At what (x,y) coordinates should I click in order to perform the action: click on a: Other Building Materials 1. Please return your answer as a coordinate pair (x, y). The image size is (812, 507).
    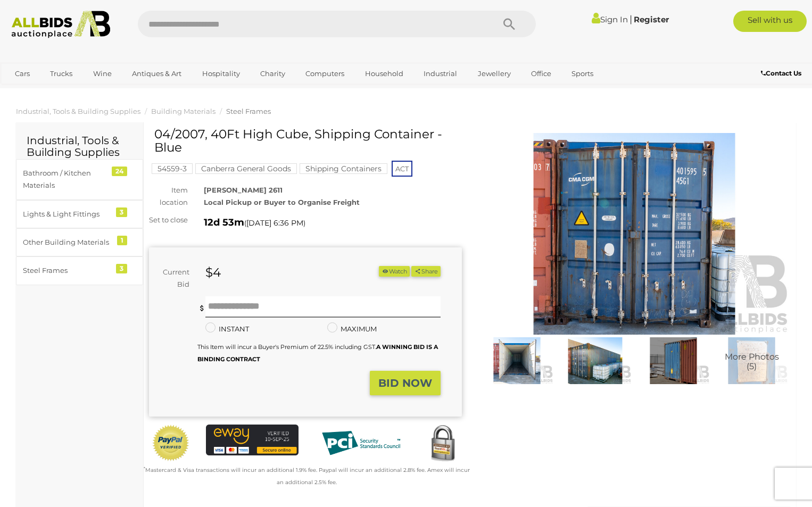
    Looking at the image, I should click on (79, 242).